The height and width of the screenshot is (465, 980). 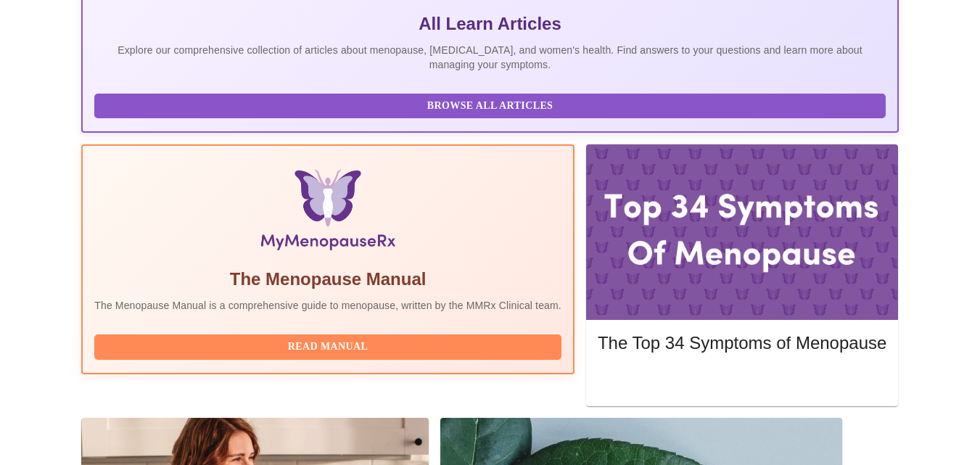 I want to click on h5: All Learn Articles, so click(x=489, y=24).